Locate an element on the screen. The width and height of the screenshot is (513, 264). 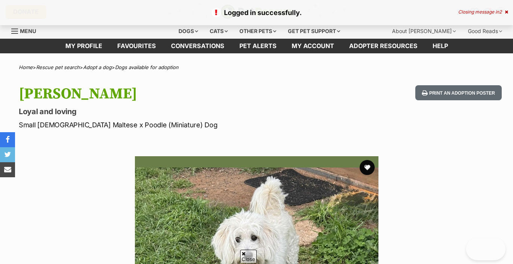
div: Good Reads is located at coordinates (484, 31).